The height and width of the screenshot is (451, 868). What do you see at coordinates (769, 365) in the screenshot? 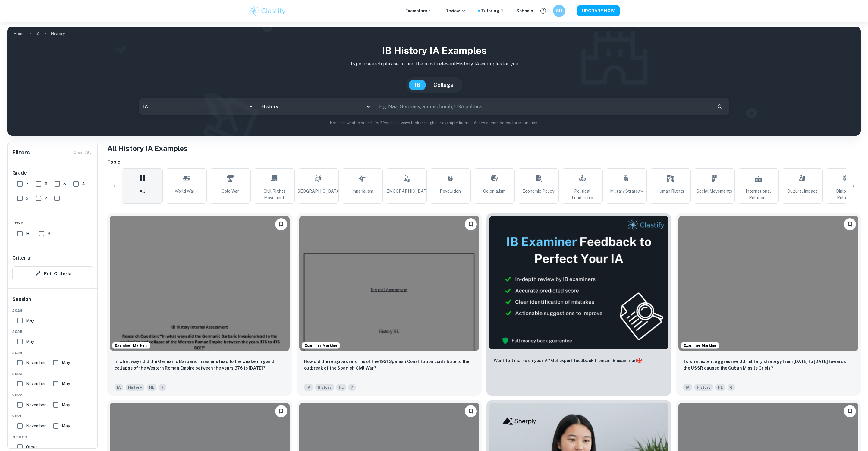
I see `p: To what extent aggressive US military strategy from 1953 to 1962 towards the USSR caused the Cuba...` at bounding box center [769, 365].